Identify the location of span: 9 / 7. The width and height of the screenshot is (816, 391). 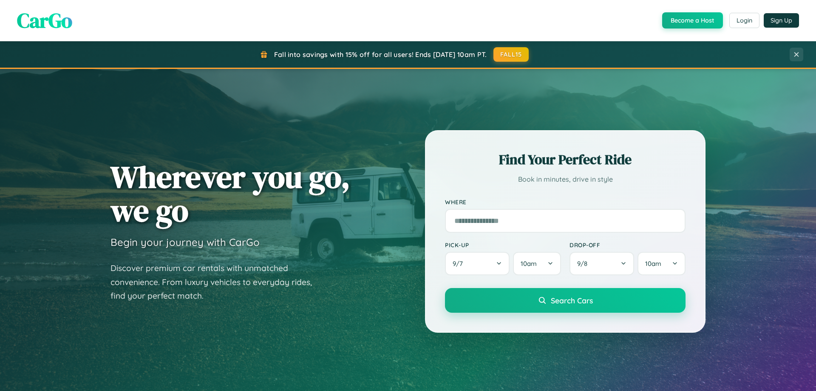
(460, 263).